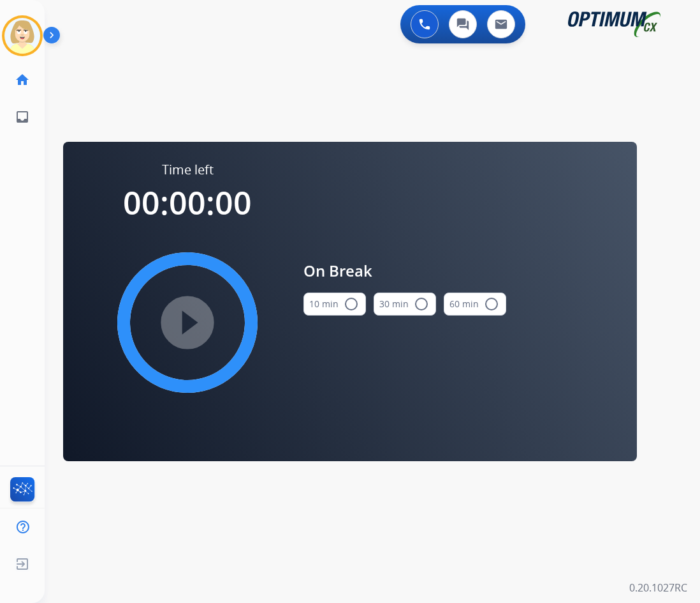 The width and height of the screenshot is (700, 603). I want to click on span: On Break, so click(405, 271).